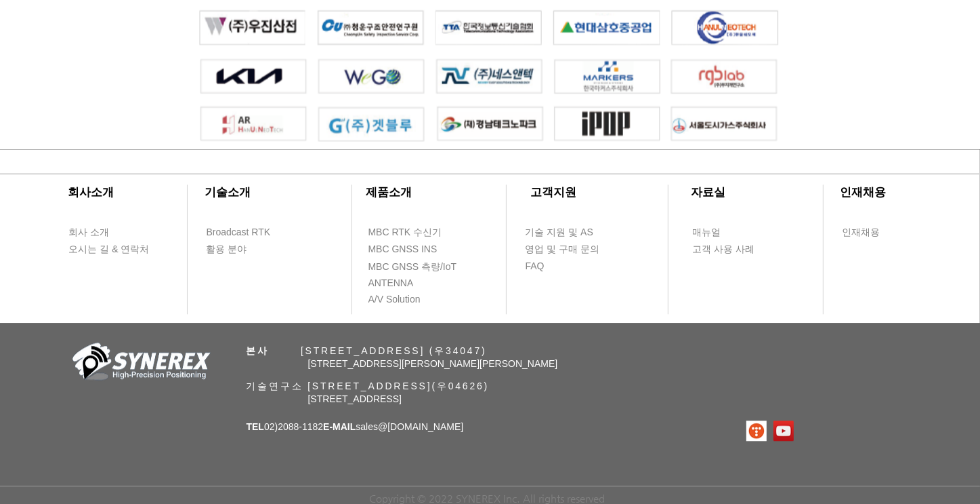  I want to click on a: 인재채용, so click(874, 232).